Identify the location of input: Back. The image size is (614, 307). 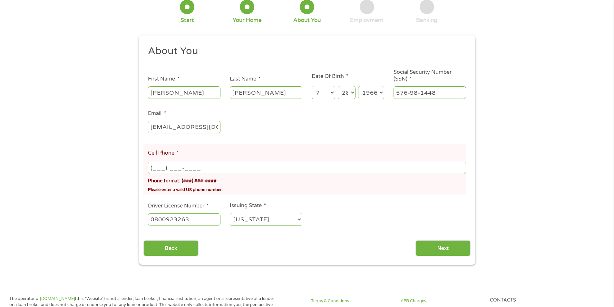
(171, 248).